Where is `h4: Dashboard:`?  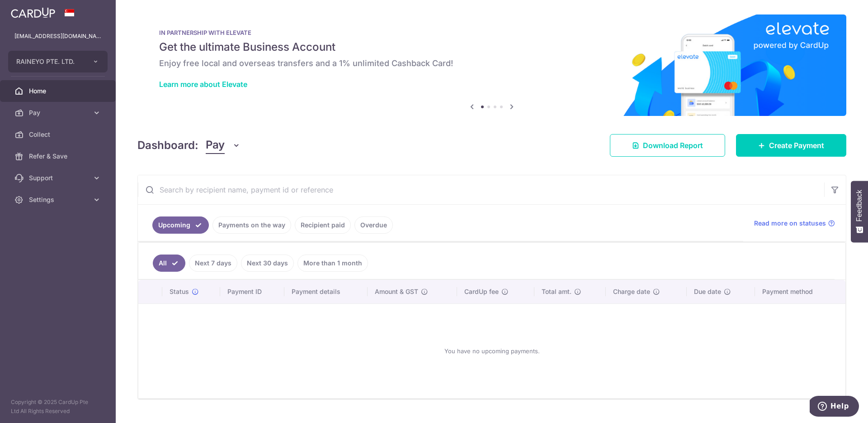
h4: Dashboard: is located at coordinates (168, 145).